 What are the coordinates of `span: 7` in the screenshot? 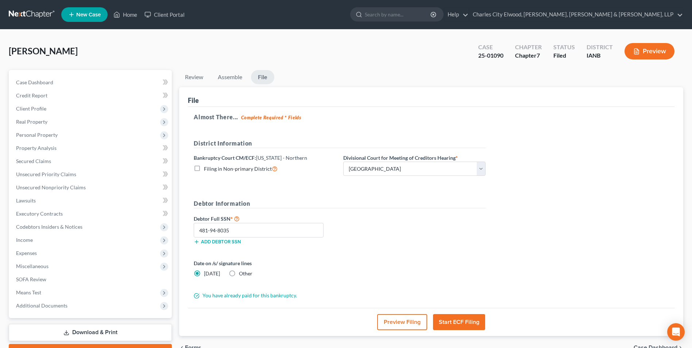 It's located at (538, 55).